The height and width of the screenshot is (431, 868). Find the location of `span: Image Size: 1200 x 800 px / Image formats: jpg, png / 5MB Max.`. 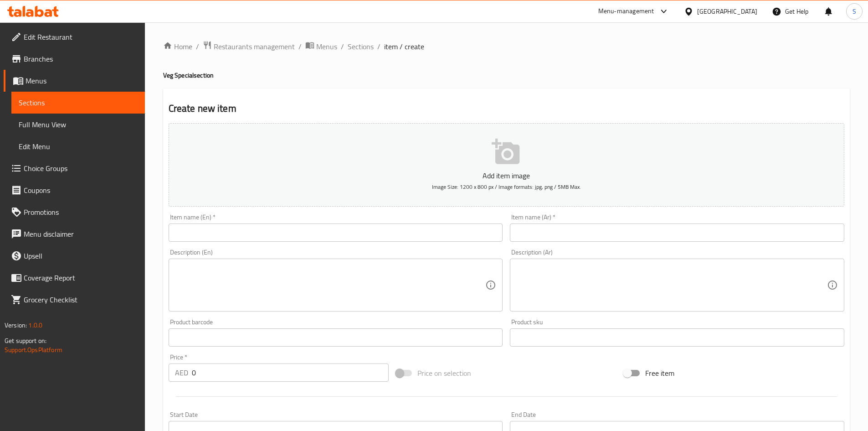

span: Image Size: 1200 x 800 px / Image formats: jpg, png / 5MB Max. is located at coordinates (506, 187).